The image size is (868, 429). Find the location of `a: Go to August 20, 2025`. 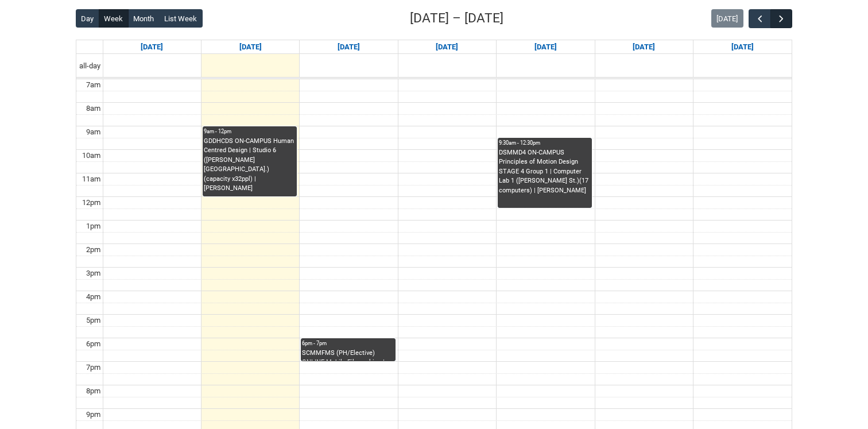

a: Go to August 20, 2025 is located at coordinates (446, 47).